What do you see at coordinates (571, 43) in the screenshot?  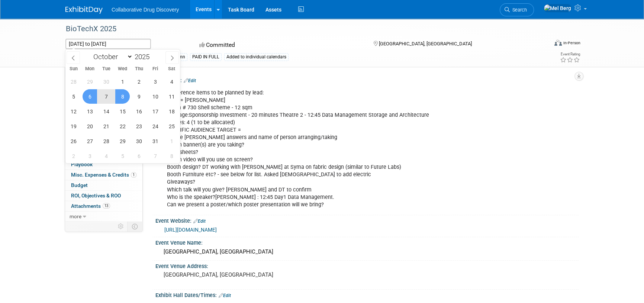 I see `div: In-Person` at bounding box center [571, 43].